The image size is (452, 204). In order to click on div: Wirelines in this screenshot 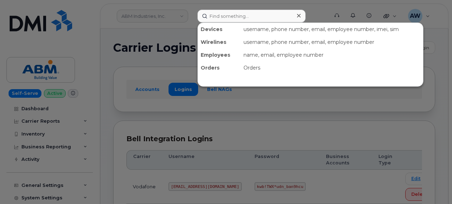, I will do `click(219, 42)`.